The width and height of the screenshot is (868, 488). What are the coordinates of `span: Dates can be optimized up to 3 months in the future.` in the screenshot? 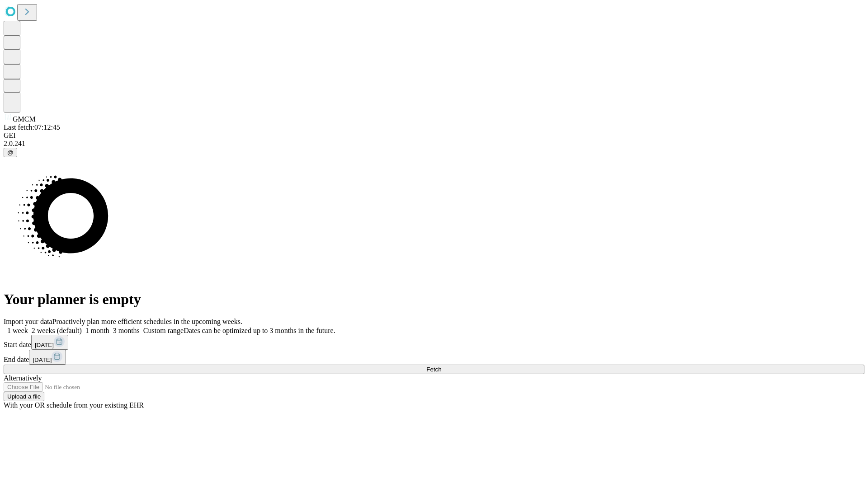 It's located at (259, 330).